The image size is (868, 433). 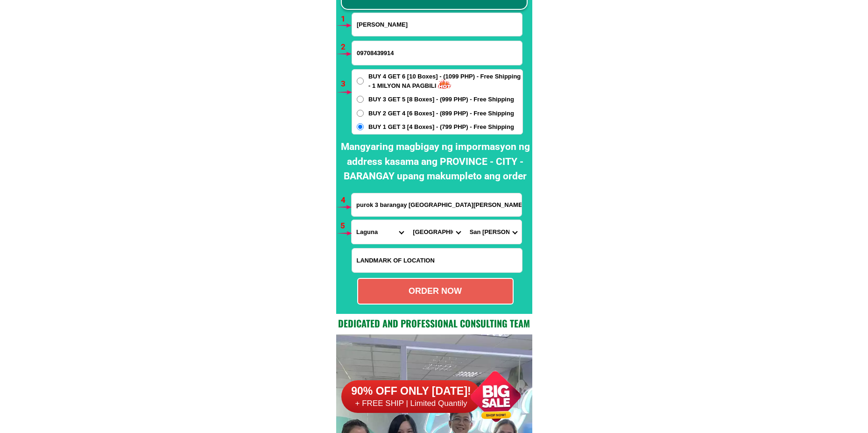 What do you see at coordinates (346, 226) in the screenshot?
I see `h6: 5` at bounding box center [346, 226].